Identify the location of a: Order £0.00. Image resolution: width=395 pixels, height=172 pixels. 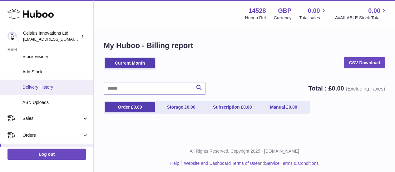
(130, 107).